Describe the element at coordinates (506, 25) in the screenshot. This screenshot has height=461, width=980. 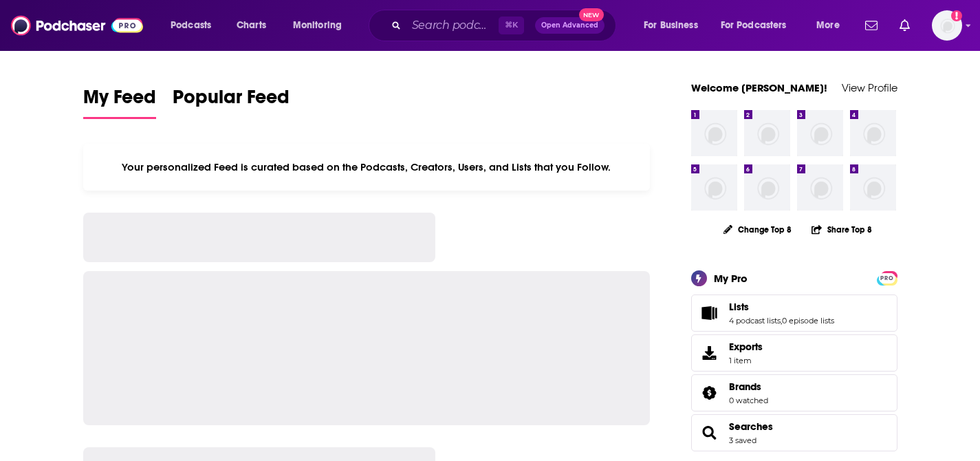
I see `div: Search podcasts, credits, & more...` at that location.